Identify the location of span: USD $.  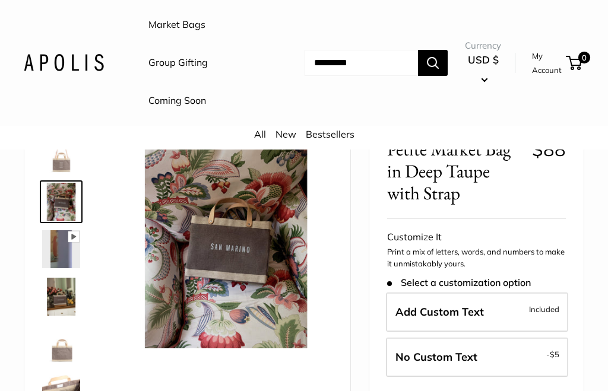
(483, 59).